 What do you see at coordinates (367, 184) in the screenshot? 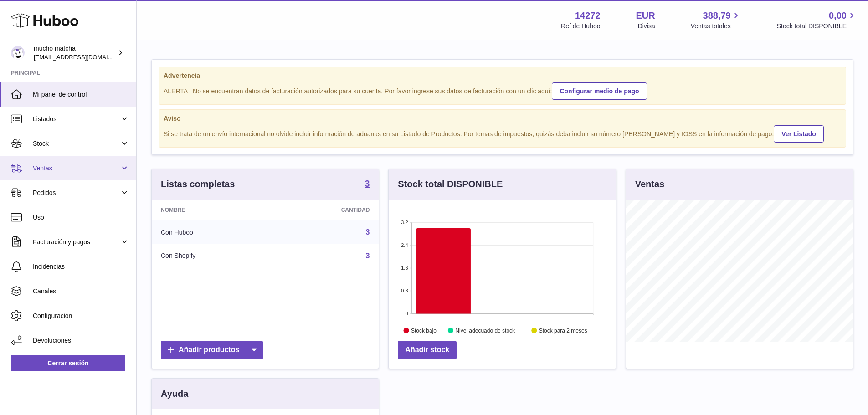
I see `strong: 3` at bounding box center [367, 184].